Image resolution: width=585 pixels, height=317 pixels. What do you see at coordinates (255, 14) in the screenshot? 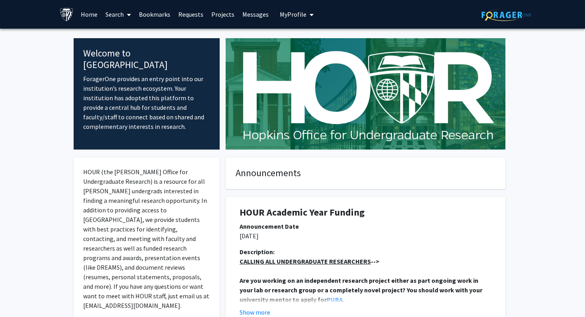
I see `a: Messages` at bounding box center [255, 14].